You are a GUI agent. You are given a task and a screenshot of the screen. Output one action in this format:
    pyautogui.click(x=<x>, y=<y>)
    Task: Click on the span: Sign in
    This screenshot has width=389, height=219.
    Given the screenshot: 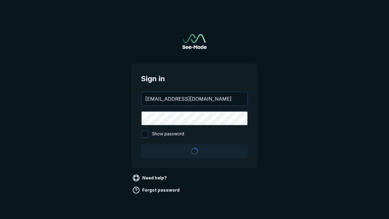 What is the action you would take?
    pyautogui.click(x=194, y=79)
    